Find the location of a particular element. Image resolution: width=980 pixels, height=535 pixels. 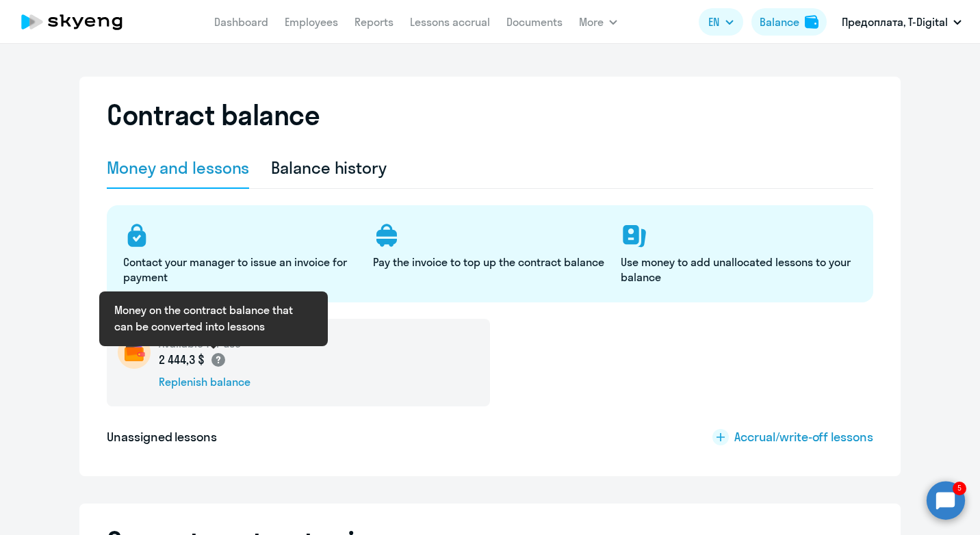

p: Use money to add unallocated lessons to your balance is located at coordinates (737, 269).